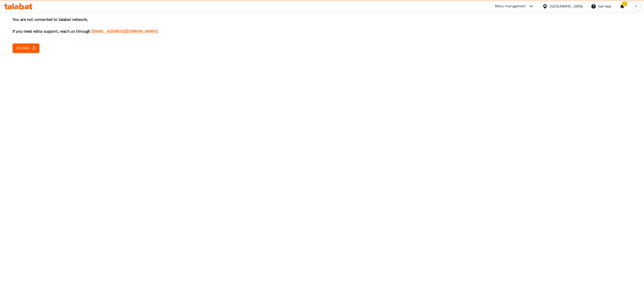 The image size is (644, 305). Describe the element at coordinates (26, 48) in the screenshot. I see `span: Reload` at that location.